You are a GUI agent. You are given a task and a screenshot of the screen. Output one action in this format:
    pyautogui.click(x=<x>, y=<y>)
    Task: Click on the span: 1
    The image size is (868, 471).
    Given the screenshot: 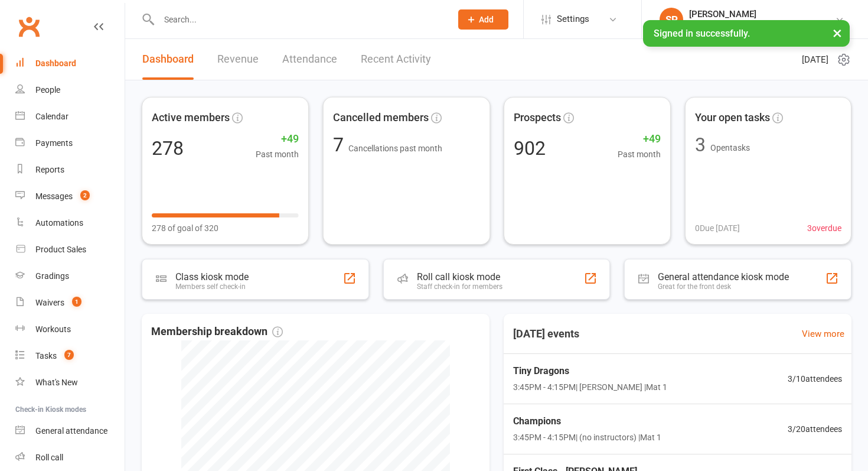 What is the action you would take?
    pyautogui.click(x=77, y=301)
    